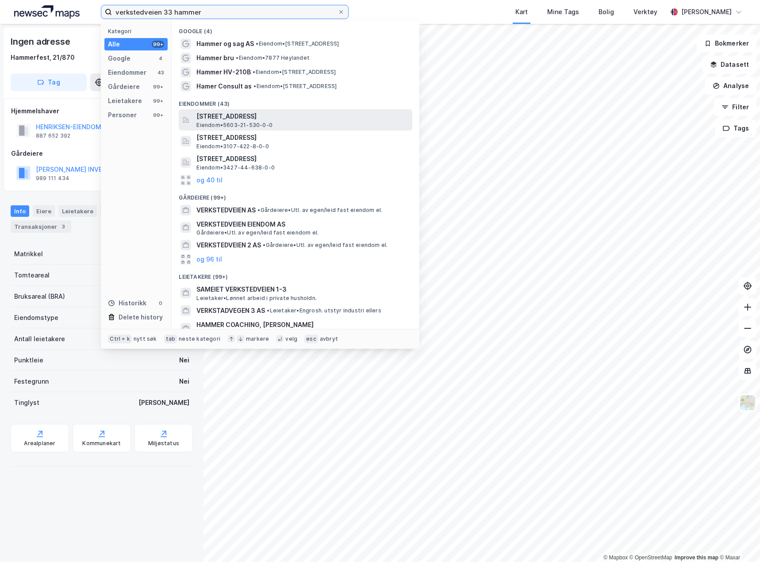 Image resolution: width=760 pixels, height=562 pixels. What do you see at coordinates (27, 402) in the screenshot?
I see `div: Tinglyst` at bounding box center [27, 402].